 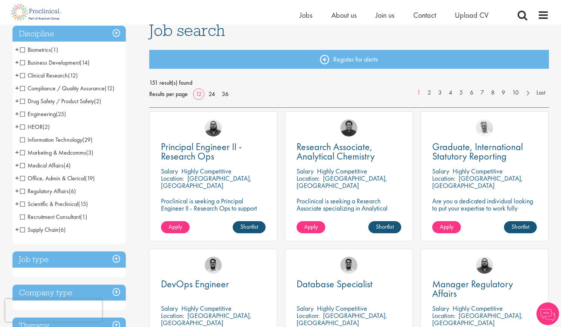 I want to click on a: 7, so click(x=482, y=93).